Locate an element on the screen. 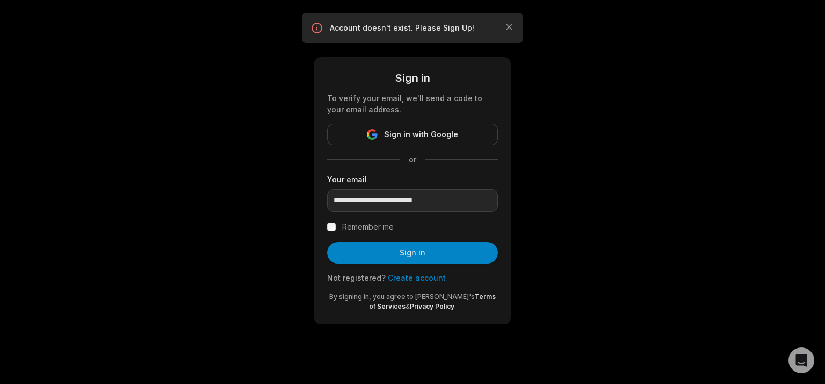 This screenshot has width=825, height=384. span: Not registered? is located at coordinates (356, 277).